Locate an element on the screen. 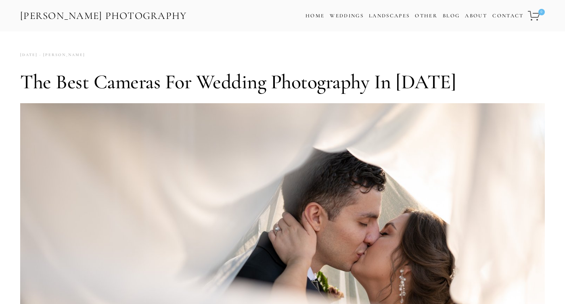 The height and width of the screenshot is (304, 565). a: Weddings is located at coordinates (347, 16).